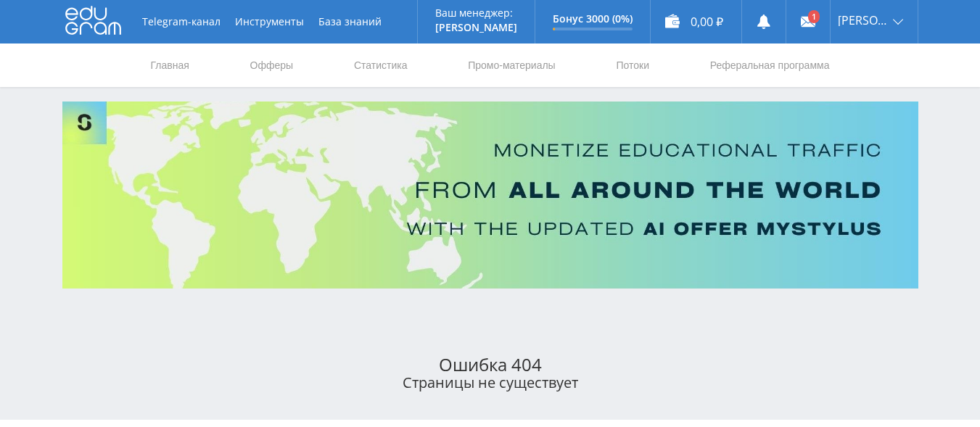 The height and width of the screenshot is (427, 980). I want to click on a: Потоки, so click(633, 65).